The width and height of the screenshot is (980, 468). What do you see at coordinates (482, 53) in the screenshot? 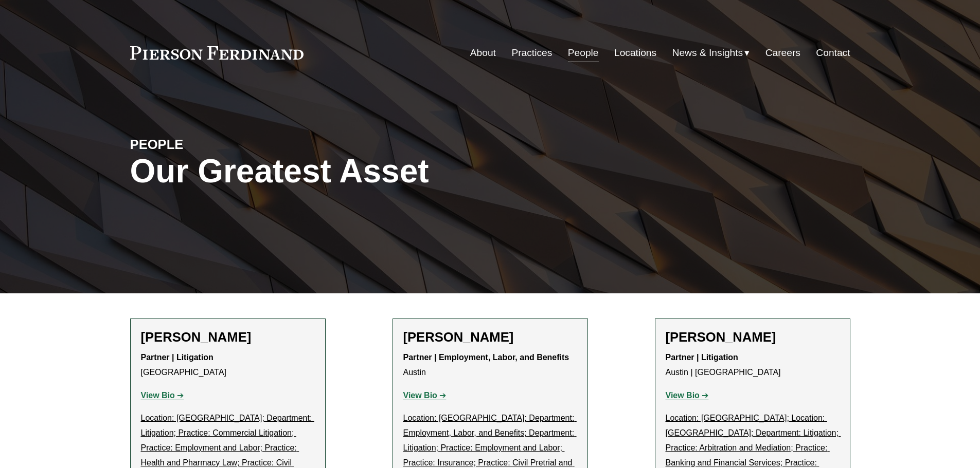
I see `a: About` at bounding box center [482, 53].